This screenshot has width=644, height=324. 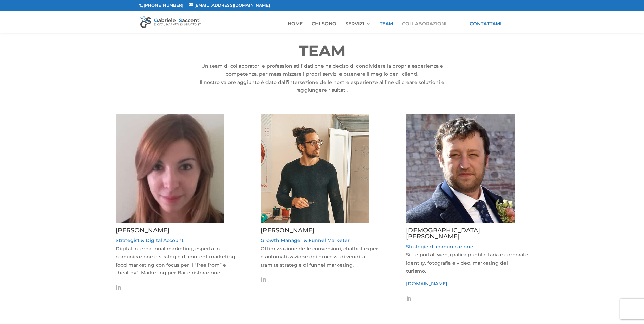 I want to click on img: OMAR BRAGANTINI, so click(x=315, y=169).